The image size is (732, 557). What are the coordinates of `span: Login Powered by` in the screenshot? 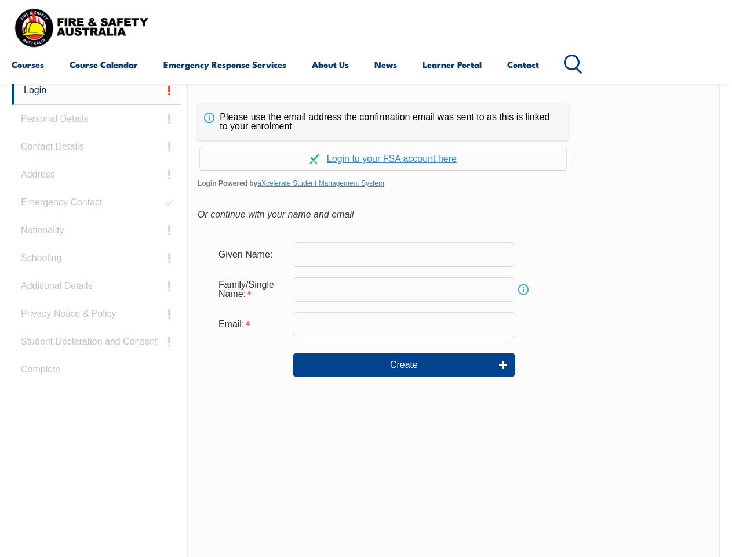 It's located at (454, 183).